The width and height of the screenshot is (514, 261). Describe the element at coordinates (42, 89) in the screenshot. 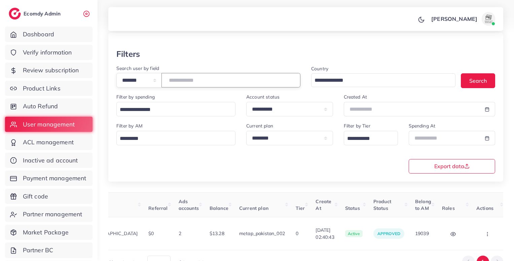

I see `span: Product Links` at that location.